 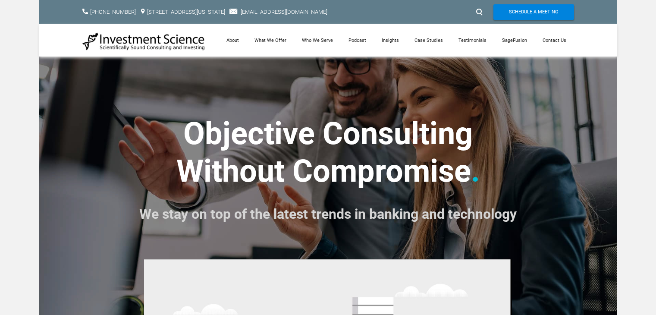 What do you see at coordinates (472, 40) in the screenshot?
I see `a: Testimonials` at bounding box center [472, 40].